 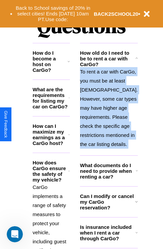 What do you see at coordinates (108, 171) in the screenshot?
I see `h3: What documents do I need to provide when renting a car?` at bounding box center [108, 171].